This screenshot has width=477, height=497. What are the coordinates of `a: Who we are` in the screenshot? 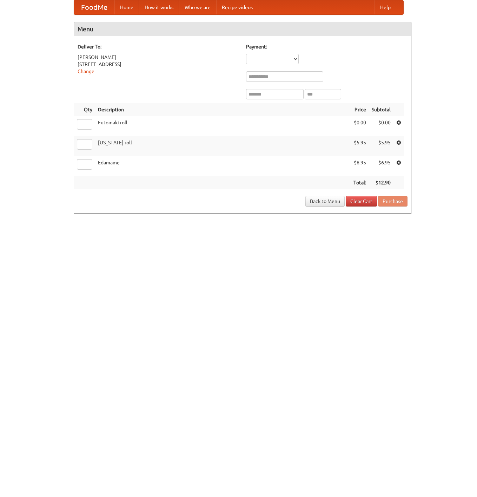 It's located at (198, 7).